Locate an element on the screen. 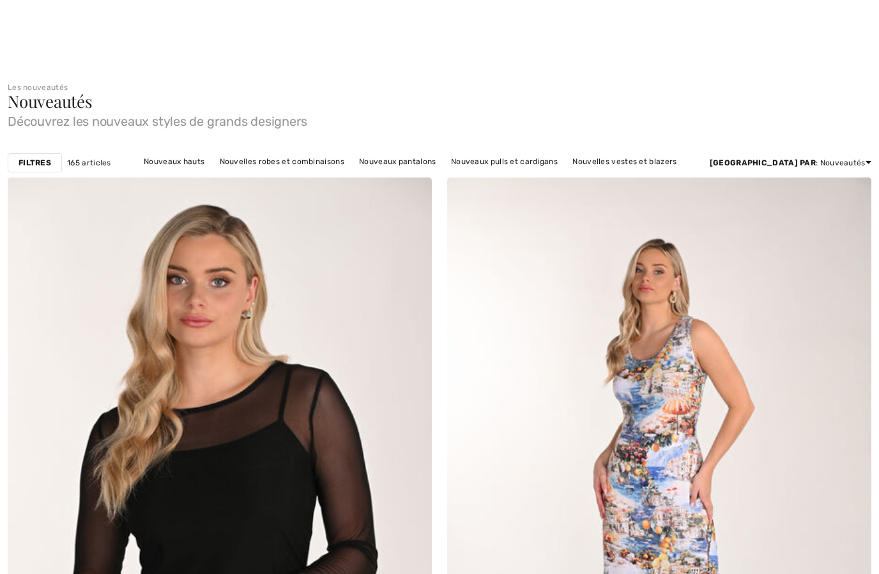  a: Nouvelles vestes et blazers is located at coordinates (624, 162).